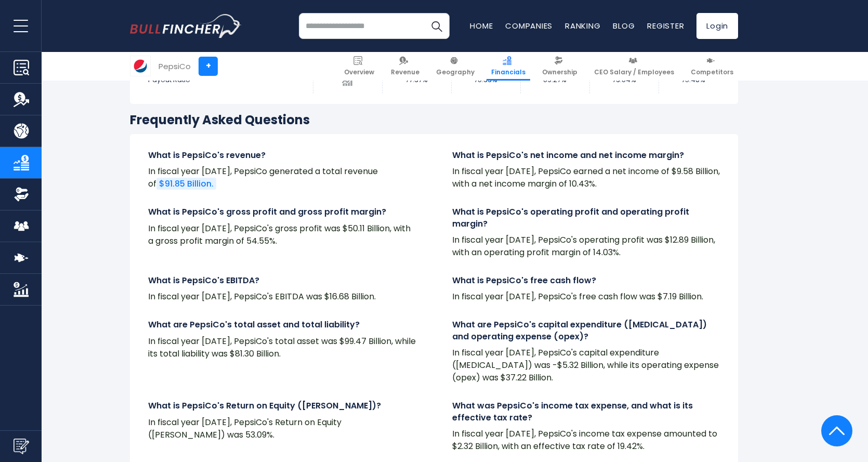 Image resolution: width=868 pixels, height=462 pixels. Describe the element at coordinates (666, 25) in the screenshot. I see `a: Register` at that location.